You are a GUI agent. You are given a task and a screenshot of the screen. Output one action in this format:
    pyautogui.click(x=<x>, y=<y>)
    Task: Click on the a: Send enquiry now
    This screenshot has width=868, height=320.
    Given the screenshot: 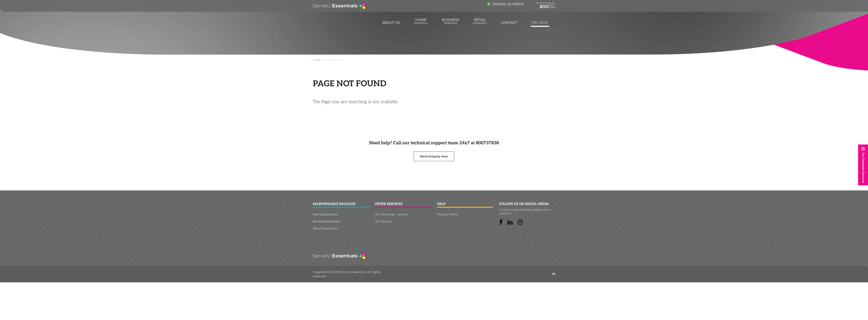 What is the action you would take?
    pyautogui.click(x=434, y=156)
    